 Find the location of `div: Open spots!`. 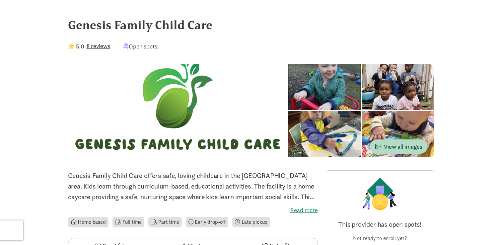

div: Open spots! is located at coordinates (141, 46).